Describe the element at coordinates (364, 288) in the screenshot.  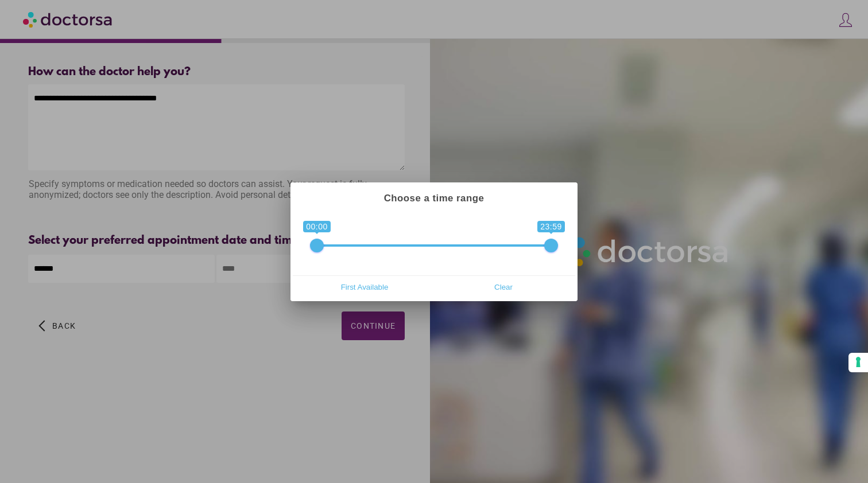
I see `button: First Available` at that location.